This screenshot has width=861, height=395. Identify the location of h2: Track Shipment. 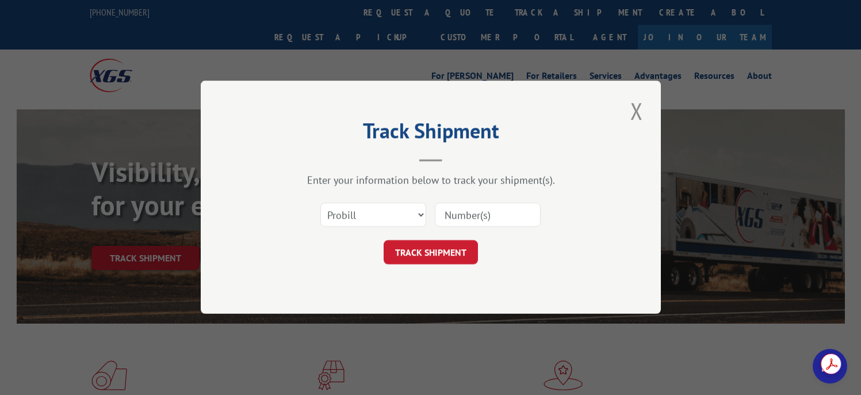
(431, 134).